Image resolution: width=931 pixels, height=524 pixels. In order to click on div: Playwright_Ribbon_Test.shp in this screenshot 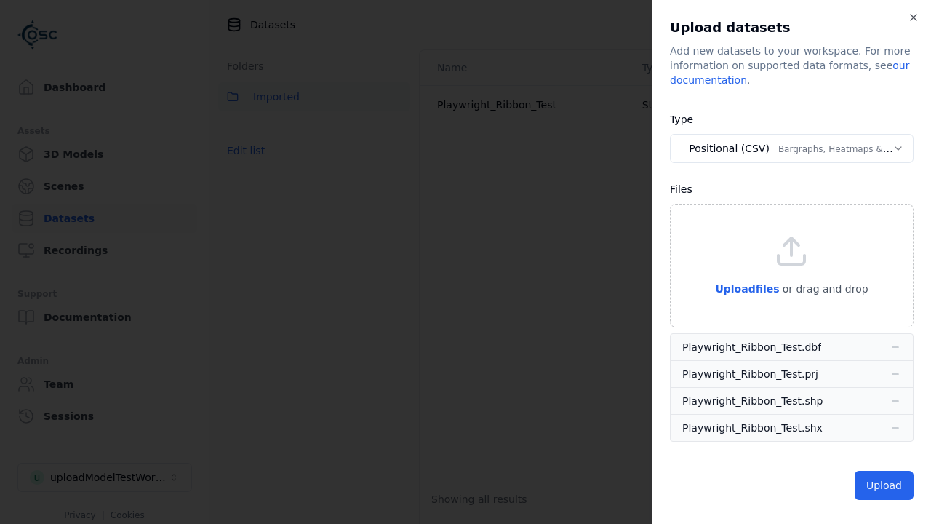, I will do `click(752, 401)`.